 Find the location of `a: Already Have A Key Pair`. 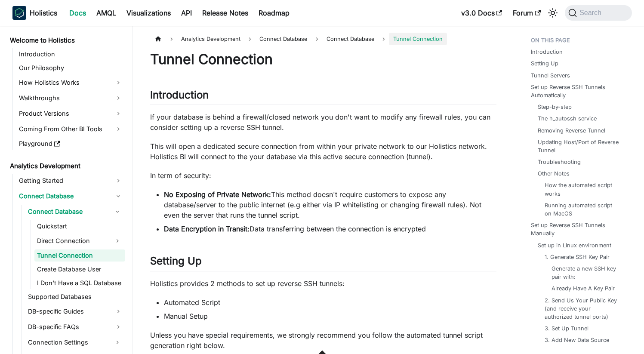

a: Already Have A Key Pair is located at coordinates (583, 289).